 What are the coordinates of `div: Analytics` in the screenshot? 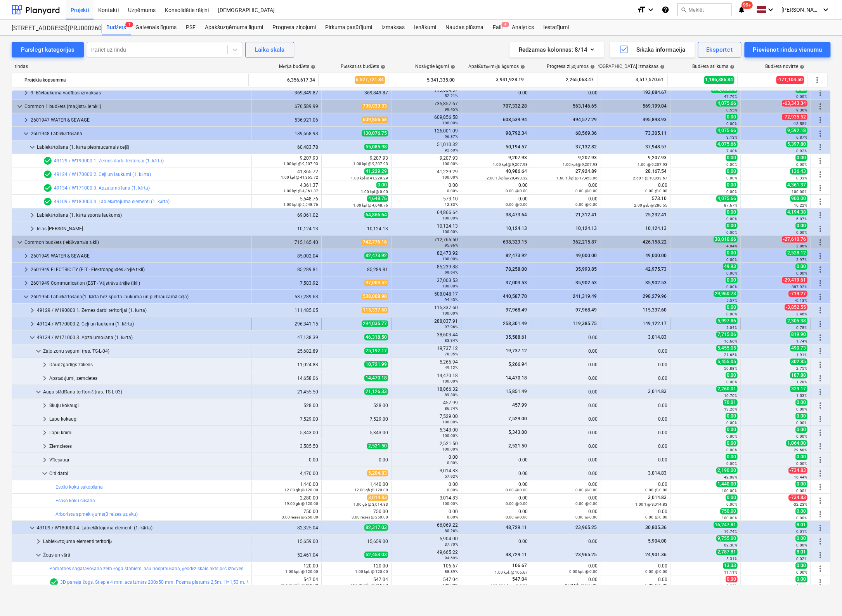 It's located at (522, 27).